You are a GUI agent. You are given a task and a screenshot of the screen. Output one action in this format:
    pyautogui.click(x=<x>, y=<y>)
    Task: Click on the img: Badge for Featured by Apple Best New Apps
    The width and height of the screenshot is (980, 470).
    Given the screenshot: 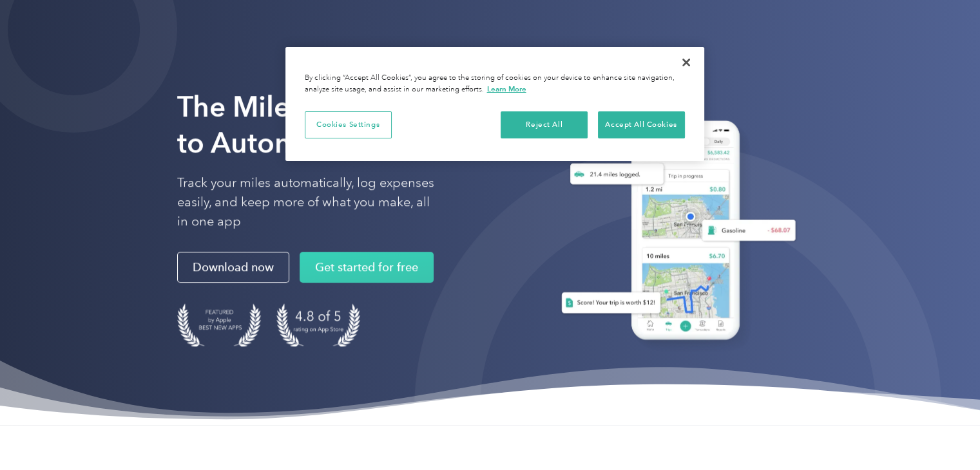 What is the action you would take?
    pyautogui.click(x=219, y=324)
    